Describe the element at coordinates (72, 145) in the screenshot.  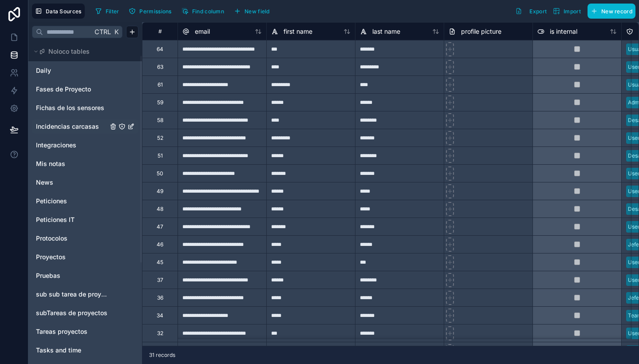
I see `a: Integraciones` at that location.